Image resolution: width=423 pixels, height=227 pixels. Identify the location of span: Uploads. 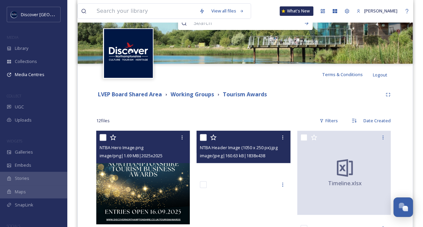
(23, 120).